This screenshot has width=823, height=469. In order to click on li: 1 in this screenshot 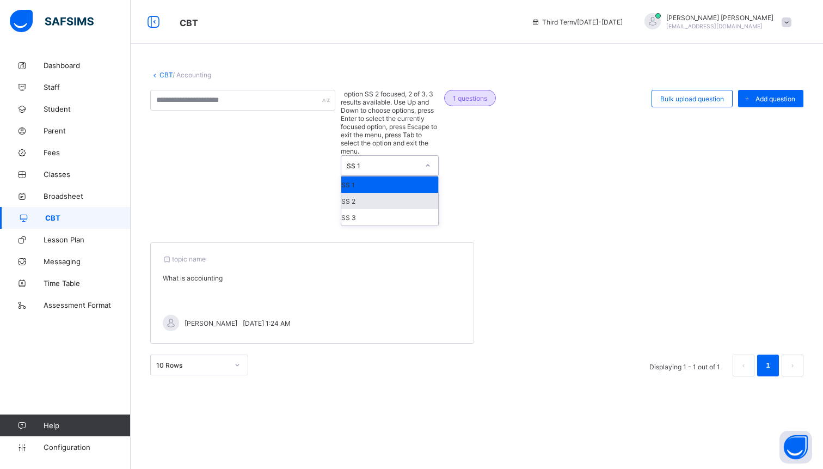, I will do `click(768, 365)`.